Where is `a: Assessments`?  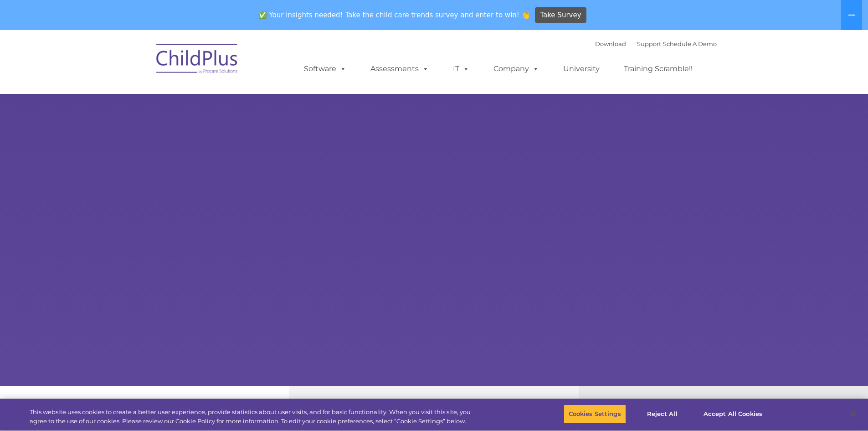
a: Assessments is located at coordinates (400, 69).